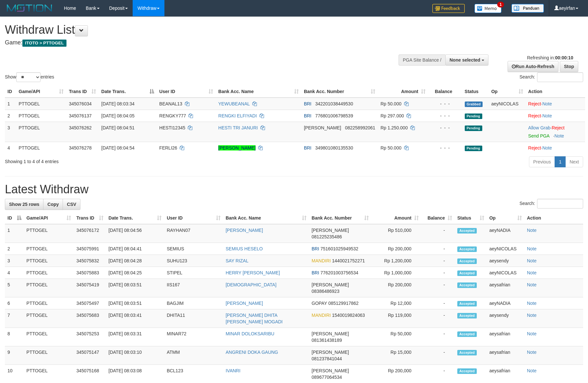 The image size is (588, 383). What do you see at coordinates (89, 355) in the screenshot?
I see `td: 345075147` at bounding box center [89, 355].